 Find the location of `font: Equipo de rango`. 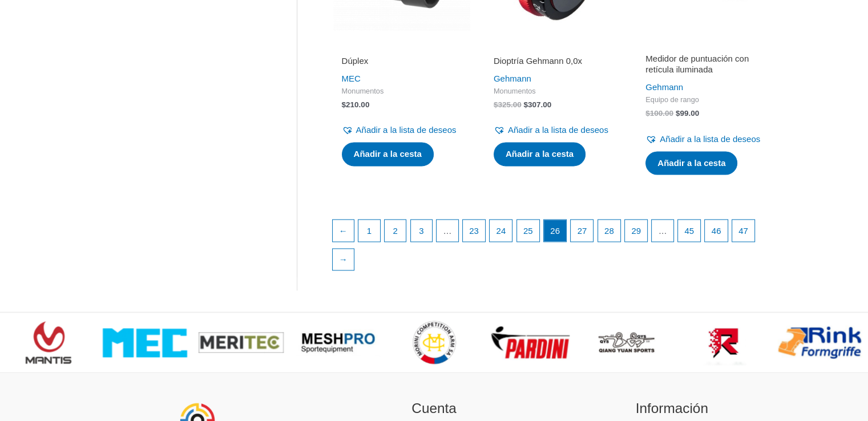

font: Equipo de rango is located at coordinates (672, 100).